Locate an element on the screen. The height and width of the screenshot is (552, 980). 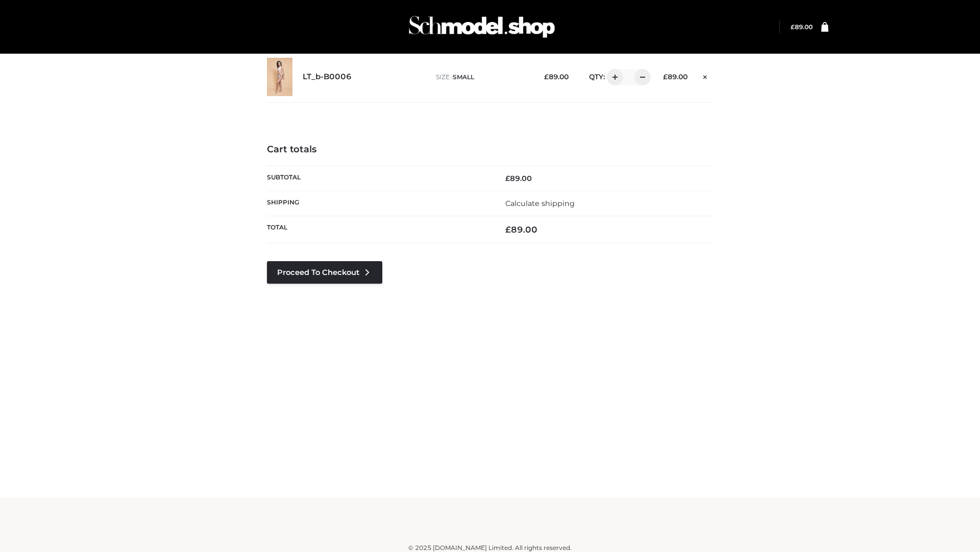
a: £89.00 is located at coordinates (802, 27).